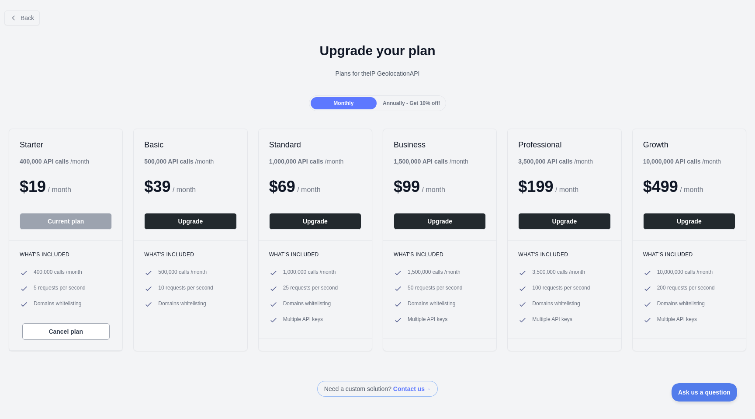  Describe the element at coordinates (564, 145) in the screenshot. I see `h2: Professional` at that location.